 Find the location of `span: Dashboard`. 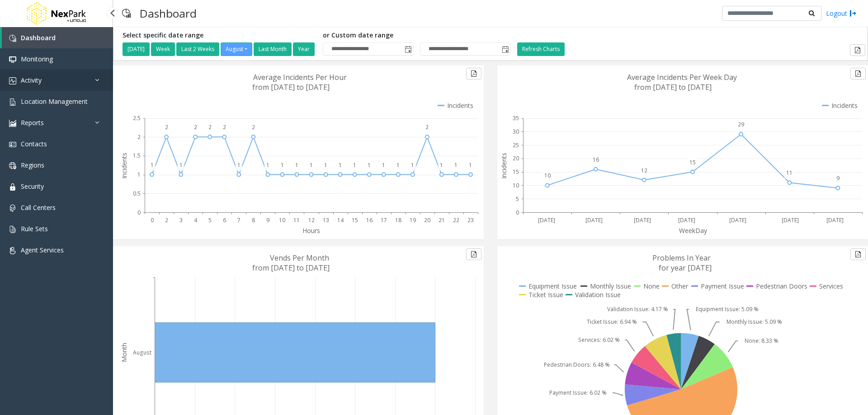

span: Dashboard is located at coordinates (38, 37).